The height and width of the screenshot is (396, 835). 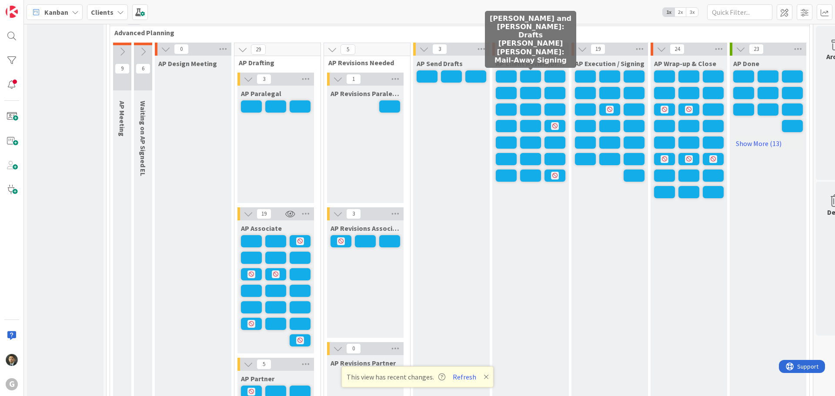 I want to click on span: Support, so click(x=29, y=7).